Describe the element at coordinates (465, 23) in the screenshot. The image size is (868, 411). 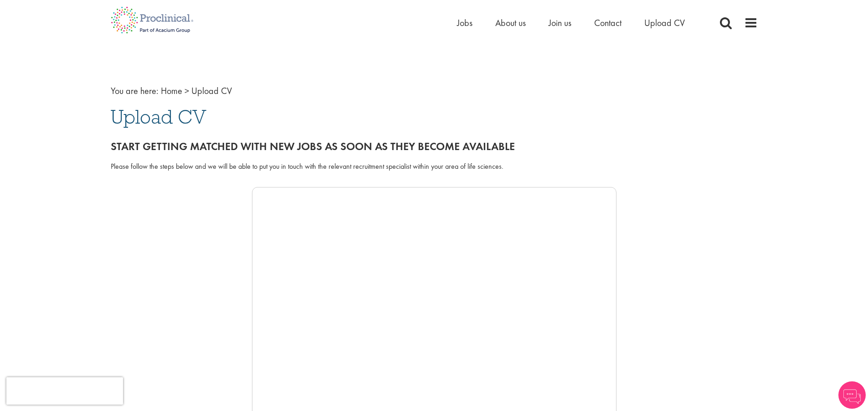
I see `a: Jobs` at that location.